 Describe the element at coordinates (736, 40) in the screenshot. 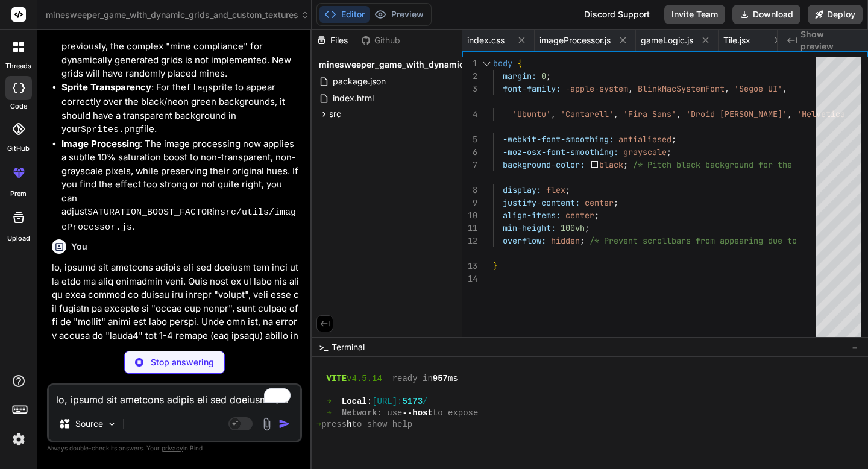

I see `span: Tile.jsx` at that location.